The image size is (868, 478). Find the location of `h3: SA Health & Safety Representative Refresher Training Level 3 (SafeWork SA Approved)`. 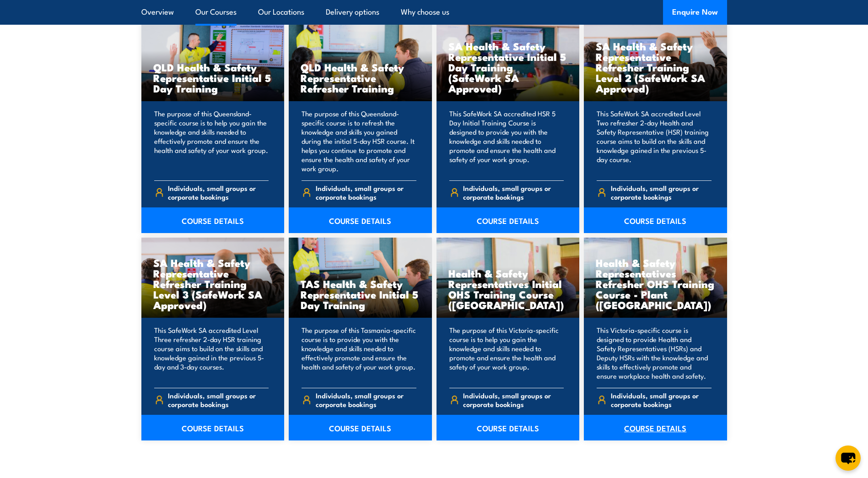

h3: SA Health & Safety Representative Refresher Training Level 3 (SafeWork SA Approved) is located at coordinates (213, 284).